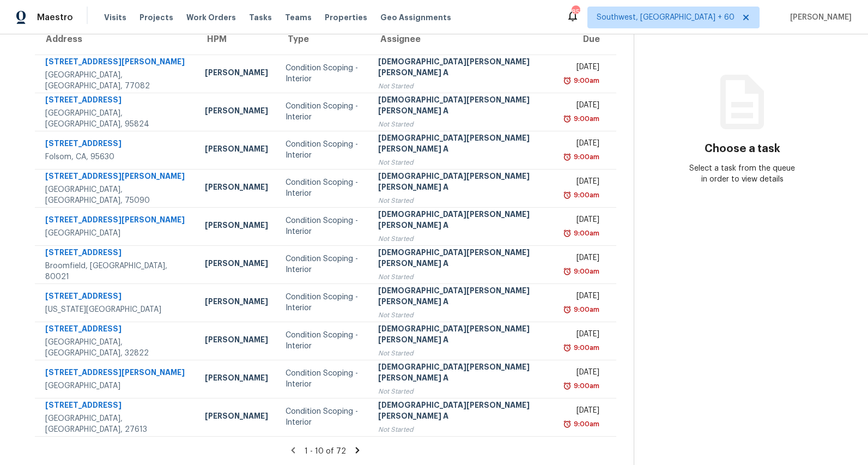 This screenshot has height=465, width=868. Describe the element at coordinates (115, 18) in the screenshot. I see `span: Visits` at that location.